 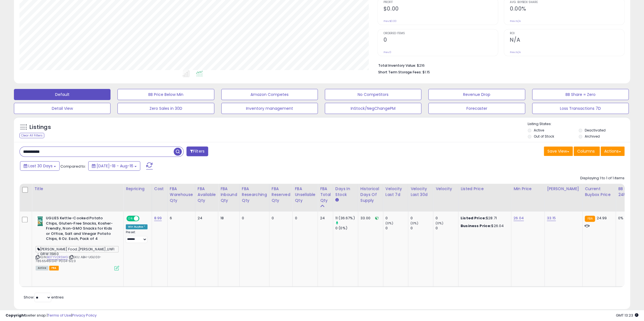 I want to click on div: FBA Reserved Qty, so click(x=281, y=195).